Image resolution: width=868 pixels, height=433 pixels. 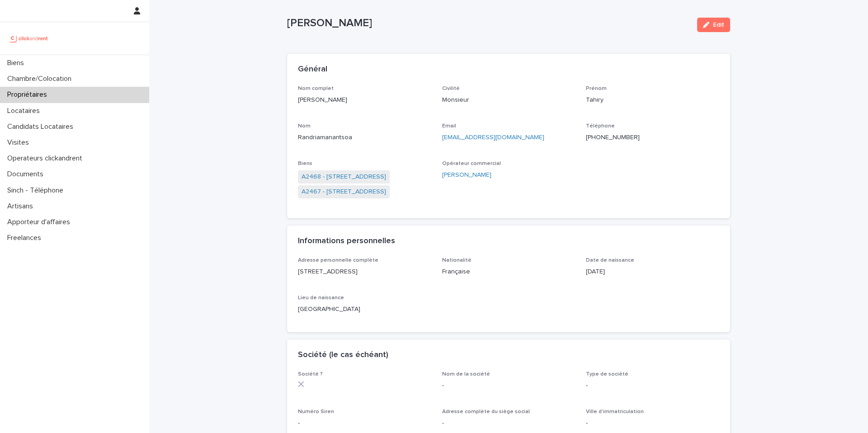 I want to click on h2: Informations personnelles, so click(x=347, y=241).